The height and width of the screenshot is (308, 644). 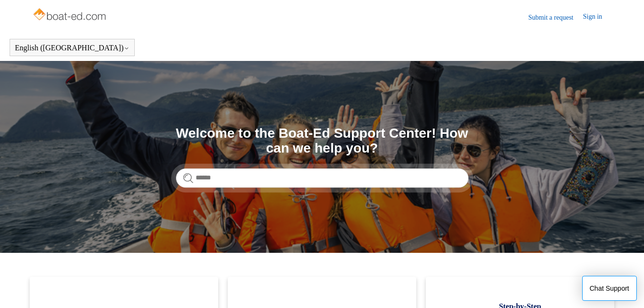 What do you see at coordinates (597, 17) in the screenshot?
I see `a: Sign in` at bounding box center [597, 17].